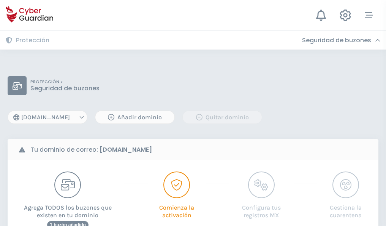 This screenshot has width=386, height=226. What do you see at coordinates (135, 117) in the screenshot?
I see `button: Añadir dominio` at bounding box center [135, 117].